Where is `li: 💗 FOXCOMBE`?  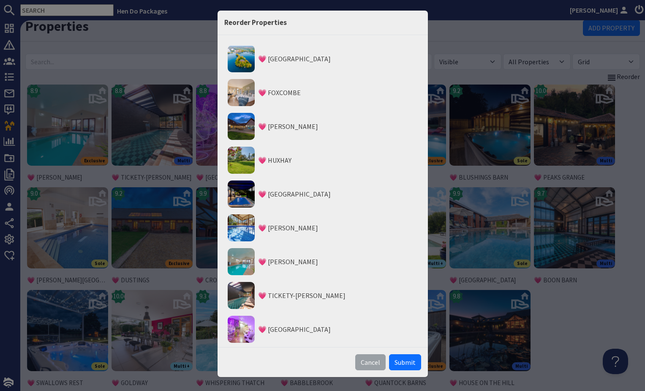 li: 💗 FOXCOMBE is located at coordinates (323, 93).